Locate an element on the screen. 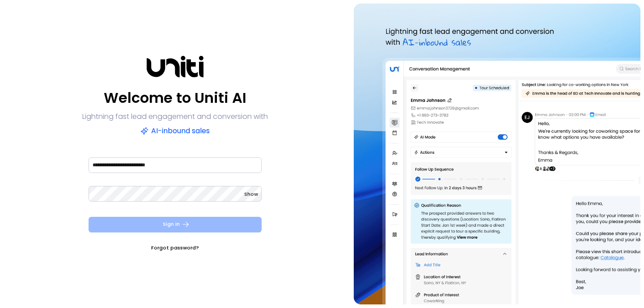 The height and width of the screenshot is (308, 644). span: Show is located at coordinates (251, 194).